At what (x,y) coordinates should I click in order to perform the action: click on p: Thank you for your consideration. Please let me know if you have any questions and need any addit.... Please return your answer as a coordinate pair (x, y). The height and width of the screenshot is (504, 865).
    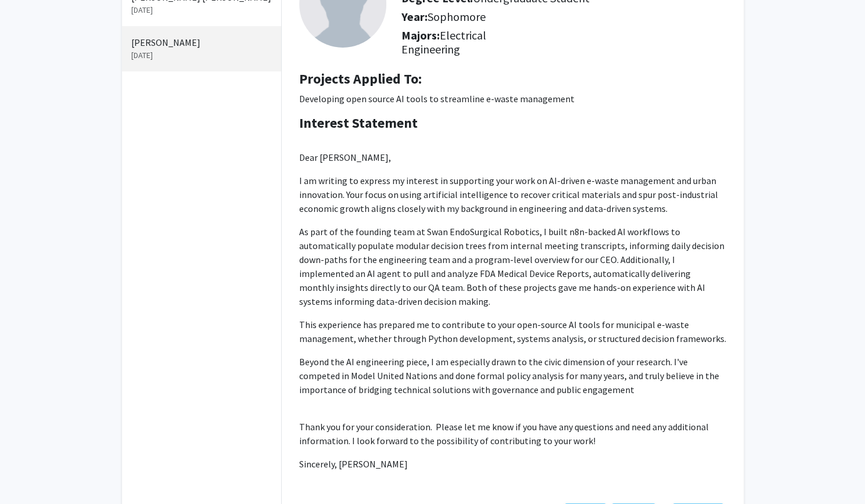
    Looking at the image, I should click on (512, 434).